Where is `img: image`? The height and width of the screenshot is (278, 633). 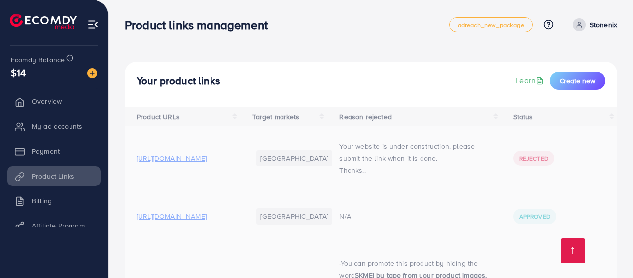
img: image is located at coordinates (92, 73).